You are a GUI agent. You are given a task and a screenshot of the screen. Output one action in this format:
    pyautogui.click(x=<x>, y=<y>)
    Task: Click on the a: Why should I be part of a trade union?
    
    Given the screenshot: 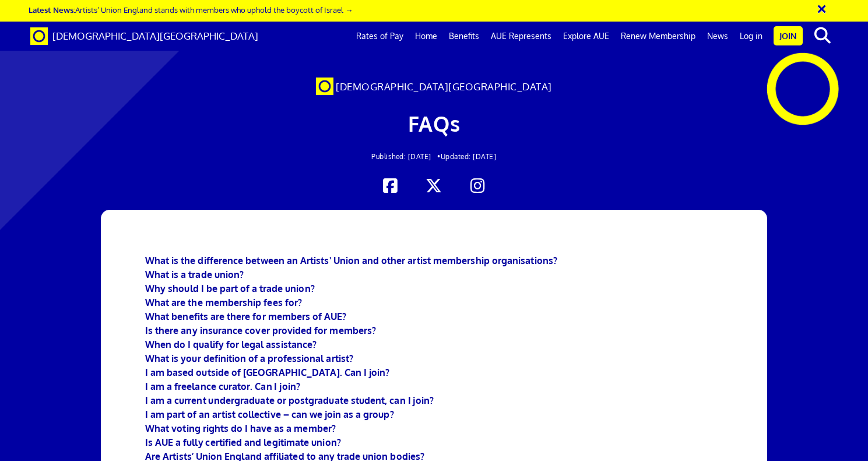 What is the action you would take?
    pyautogui.click(x=229, y=288)
    